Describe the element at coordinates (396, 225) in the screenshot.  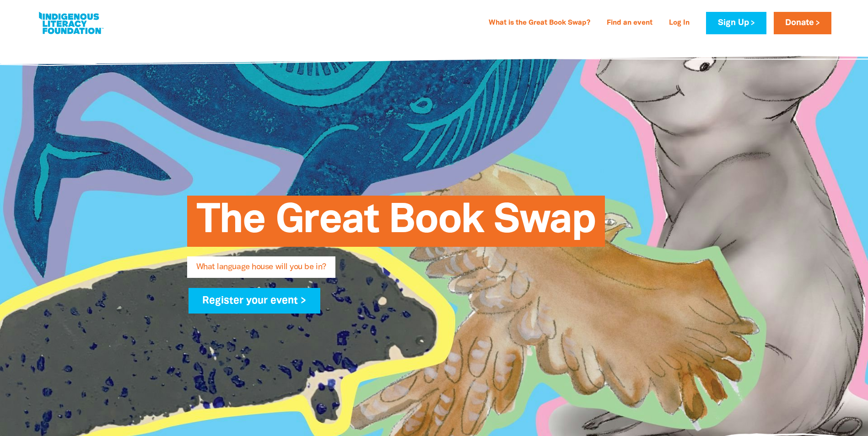
I see `span: The Great Book Swap` at that location.